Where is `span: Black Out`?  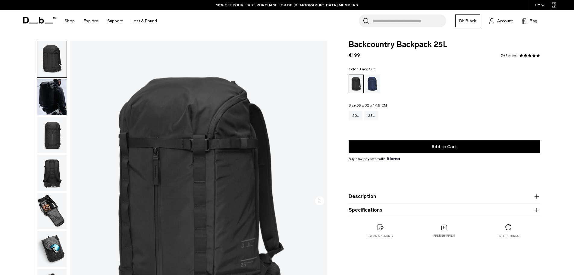
span: Black Out is located at coordinates (367, 69).